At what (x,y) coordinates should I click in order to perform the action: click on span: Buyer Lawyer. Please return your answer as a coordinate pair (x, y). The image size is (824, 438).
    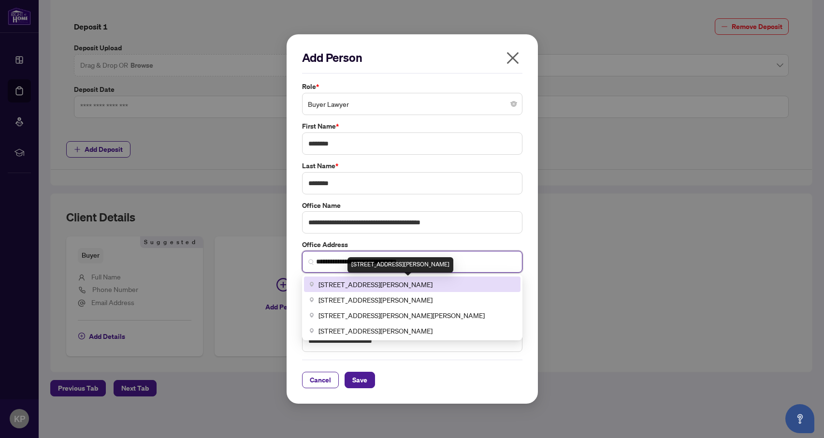
    Looking at the image, I should click on (412, 104).